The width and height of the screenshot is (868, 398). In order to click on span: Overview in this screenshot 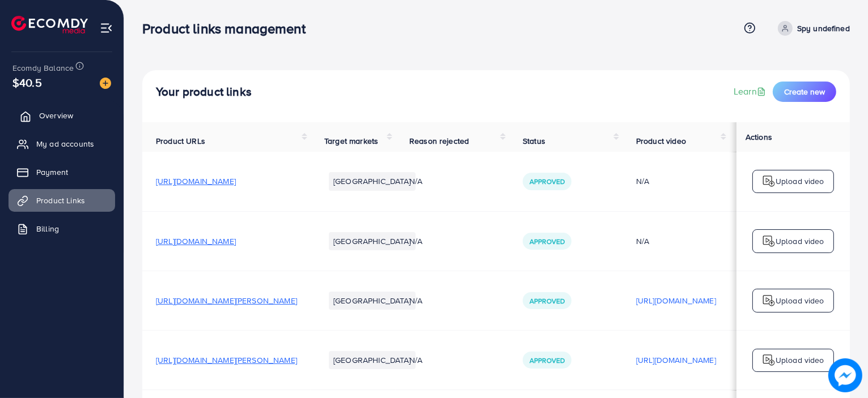, I will do `click(56, 116)`.